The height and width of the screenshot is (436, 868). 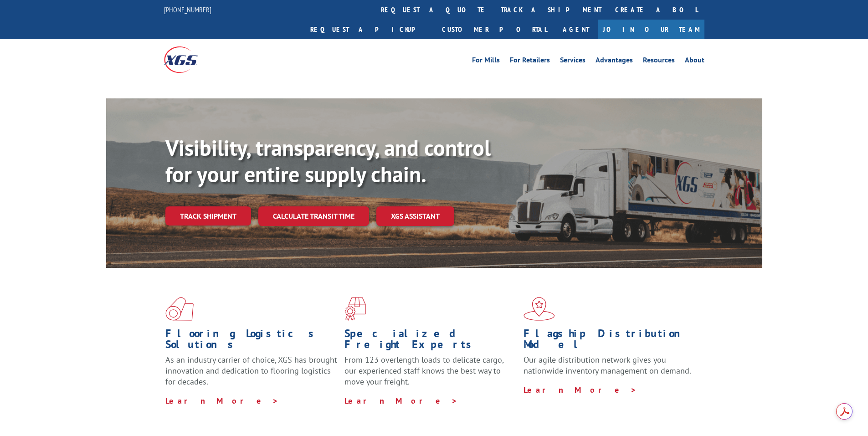 I want to click on a: Track shipment, so click(x=208, y=216).